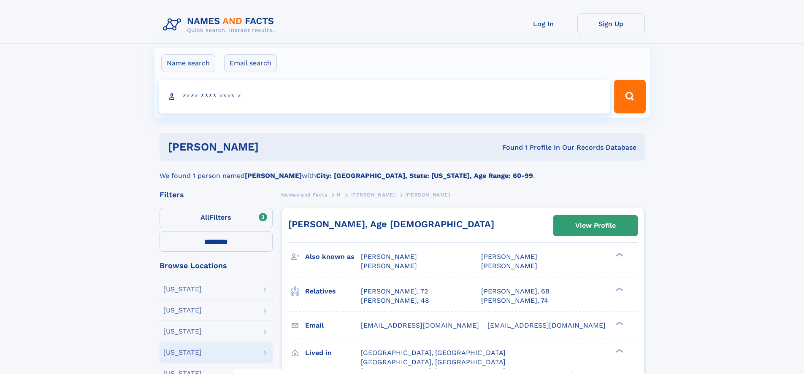 The width and height of the screenshot is (804, 374). I want to click on a: Names and Facts, so click(304, 195).